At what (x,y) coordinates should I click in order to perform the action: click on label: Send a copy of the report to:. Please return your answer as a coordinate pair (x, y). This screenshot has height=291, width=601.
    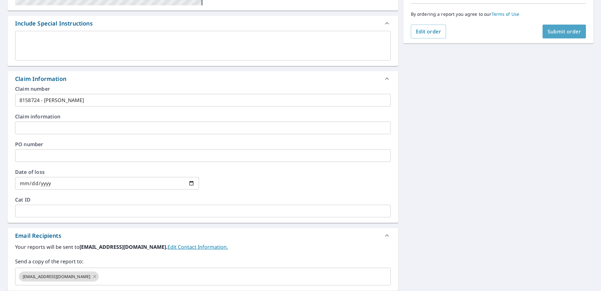
    Looking at the image, I should click on (203, 261).